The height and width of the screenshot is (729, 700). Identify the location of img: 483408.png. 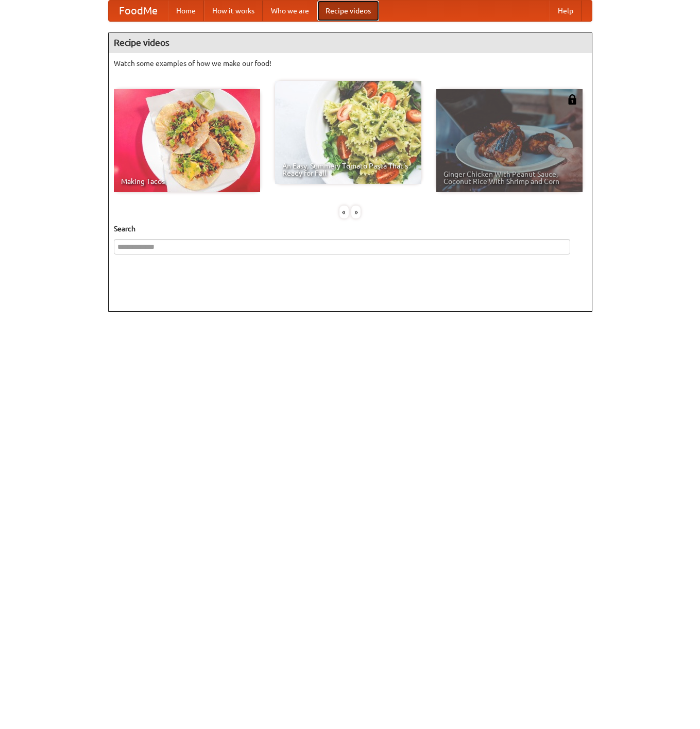
(572, 99).